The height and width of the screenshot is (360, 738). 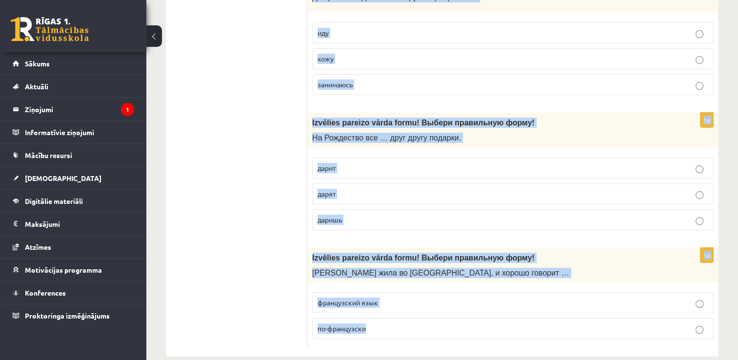 I want to click on a: Mācību resursi, so click(x=73, y=155).